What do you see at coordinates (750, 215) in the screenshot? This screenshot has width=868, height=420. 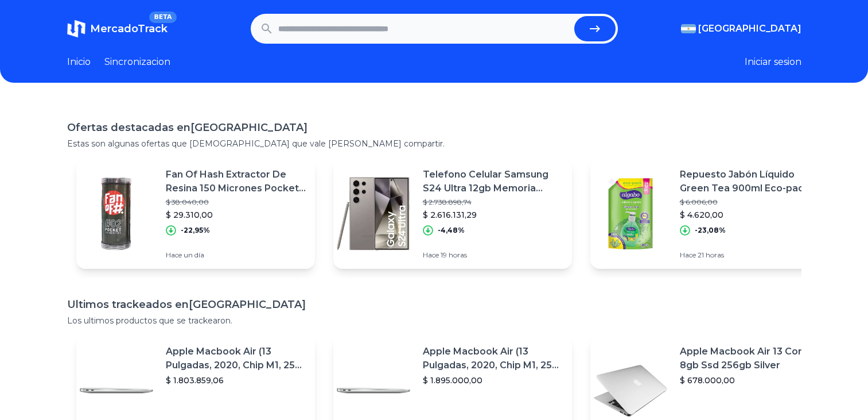 I see `p: $ 4.620,00` at bounding box center [750, 215].